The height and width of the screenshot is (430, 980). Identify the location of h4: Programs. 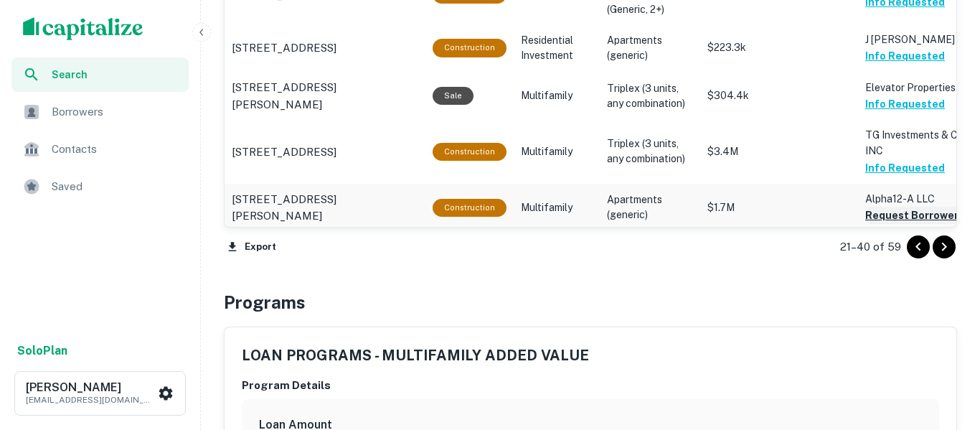
(264, 302).